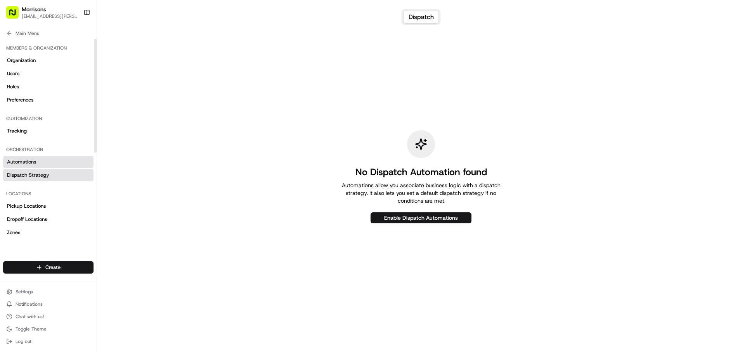 The width and height of the screenshot is (745, 353). I want to click on span: Dispatch Strategy, so click(28, 175).